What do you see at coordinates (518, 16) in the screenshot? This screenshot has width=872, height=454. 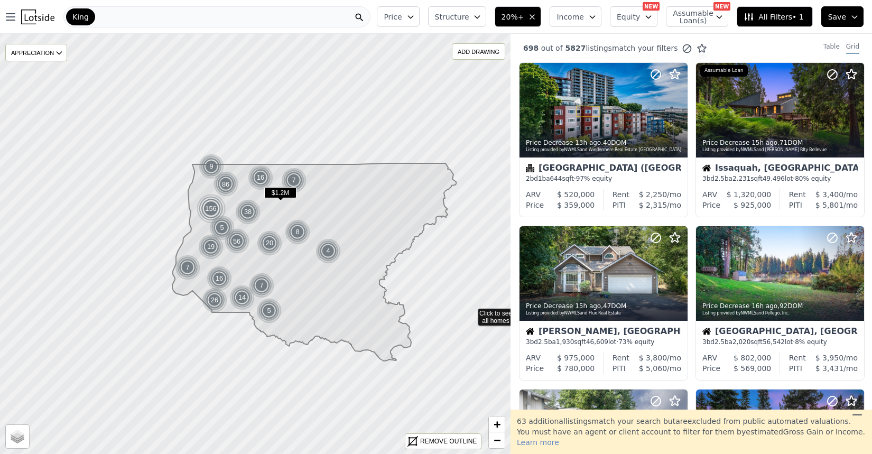 I see `button: 20%+` at bounding box center [518, 16].